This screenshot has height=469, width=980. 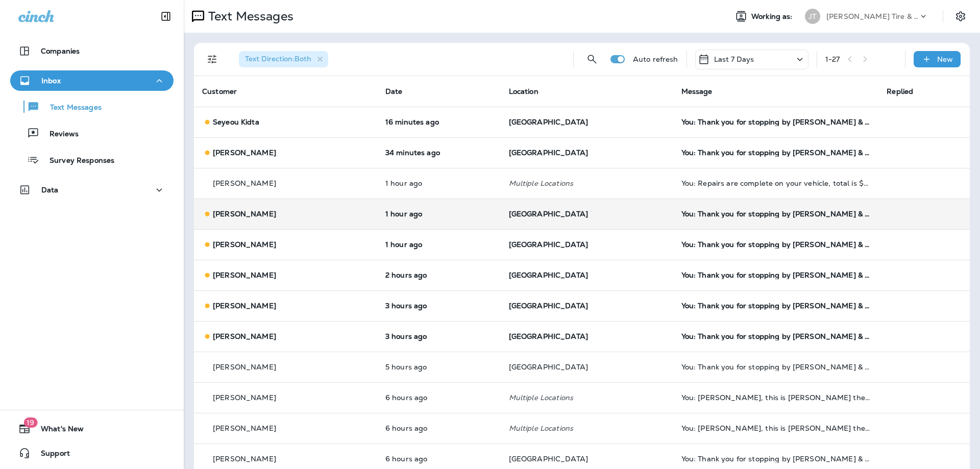 I want to click on p: Reviews, so click(x=58, y=134).